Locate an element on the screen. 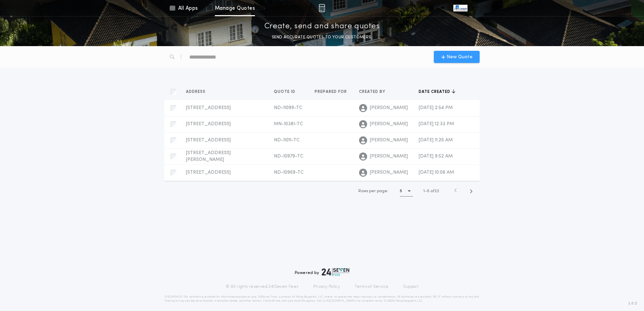  p: Create, send and share quotes is located at coordinates (322, 26).